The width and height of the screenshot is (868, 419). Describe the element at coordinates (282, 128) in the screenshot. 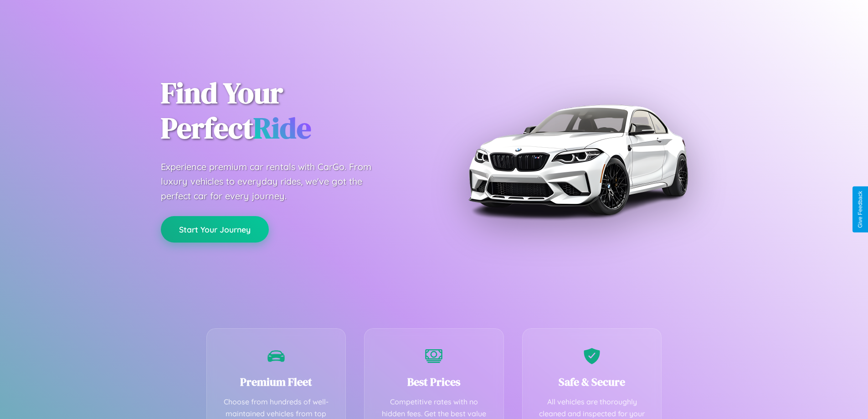

I see `span: Ride` at that location.